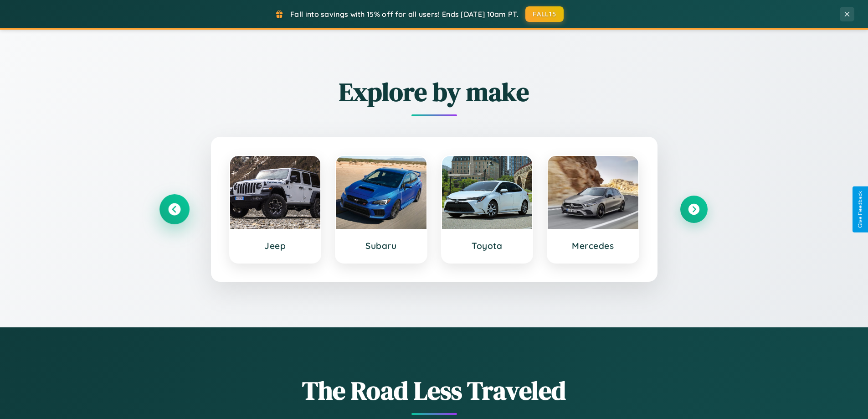  I want to click on h3: Toyota, so click(487, 245).